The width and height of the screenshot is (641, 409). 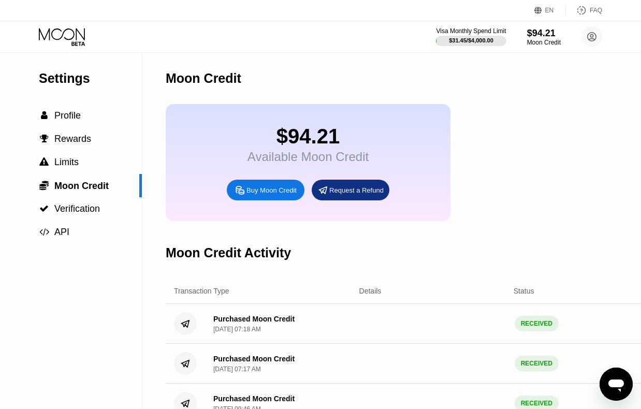 I want to click on div: Visa Monthly Spend Limit, so click(x=471, y=31).